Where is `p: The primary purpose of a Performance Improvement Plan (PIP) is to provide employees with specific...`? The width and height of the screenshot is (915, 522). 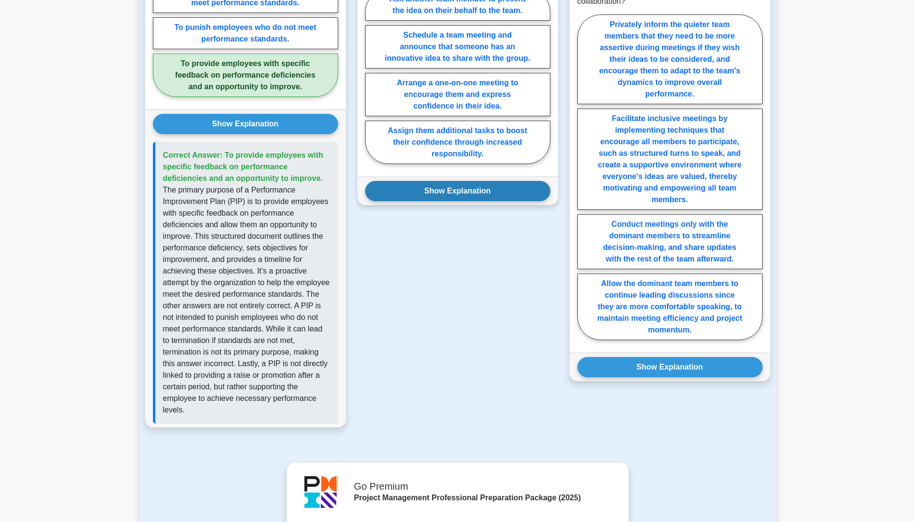
p: The primary purpose of a Performance Improvement Plan (PIP) is to provide employees with specific... is located at coordinates (247, 300).